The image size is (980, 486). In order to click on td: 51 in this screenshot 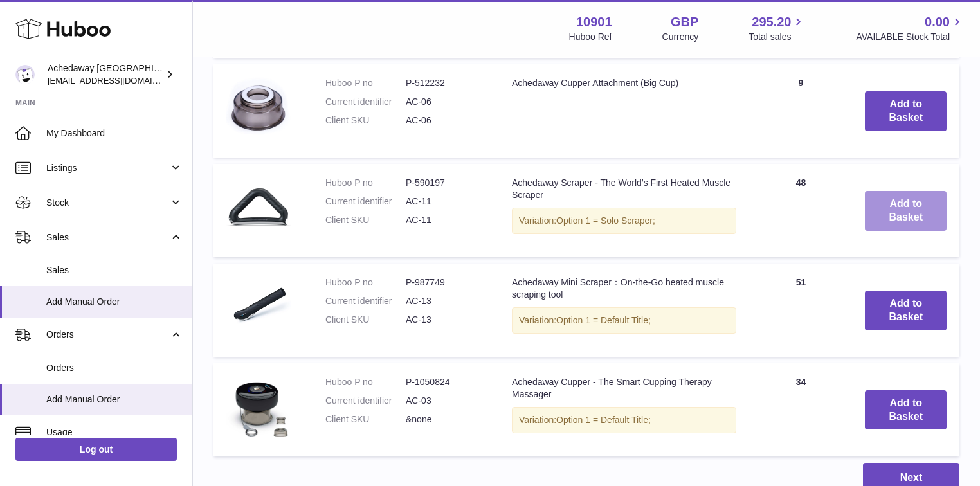, I will do `click(801, 310)`.